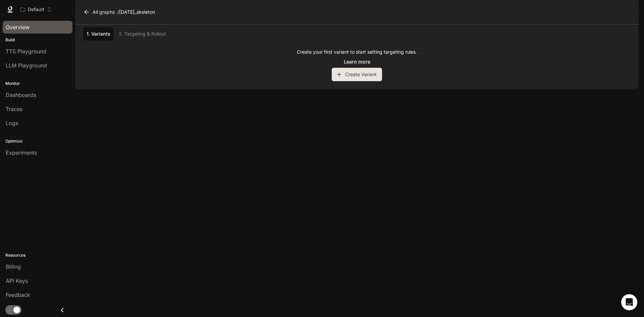 This screenshot has height=317, width=644. What do you see at coordinates (357, 34) in the screenshot?
I see `div: lab API tabs example` at bounding box center [357, 34].